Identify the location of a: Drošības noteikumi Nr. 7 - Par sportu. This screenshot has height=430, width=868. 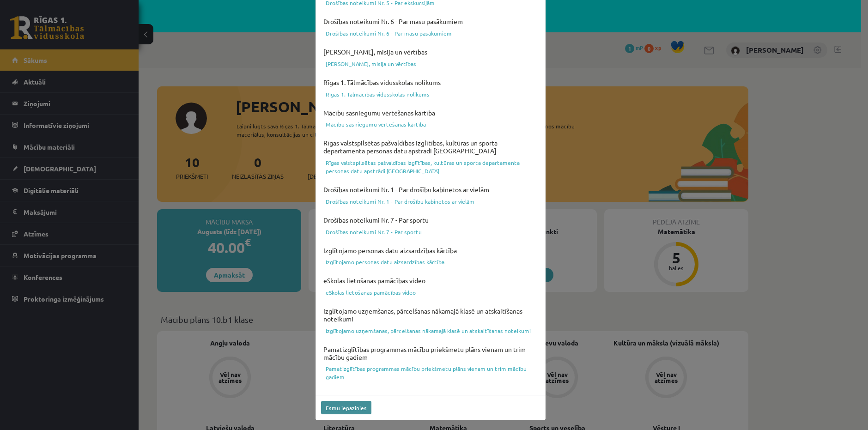
(431, 231).